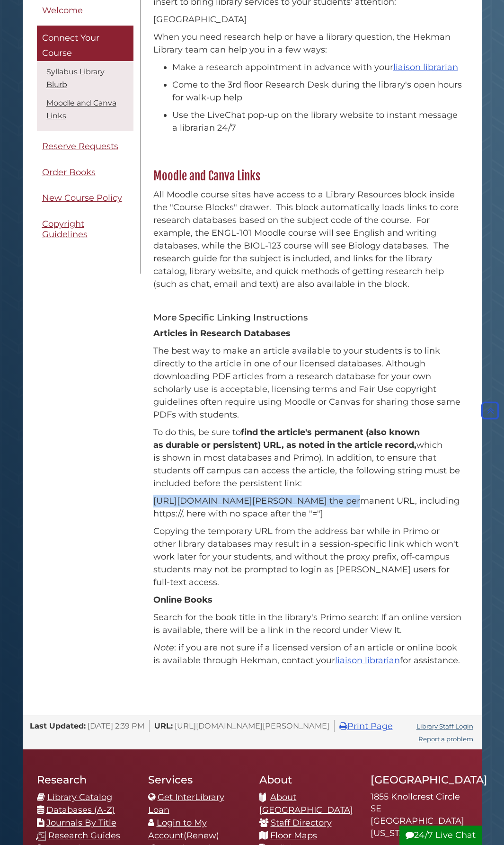 The width and height of the screenshot is (504, 845). Describe the element at coordinates (62, 10) in the screenshot. I see `span: Welcome` at that location.